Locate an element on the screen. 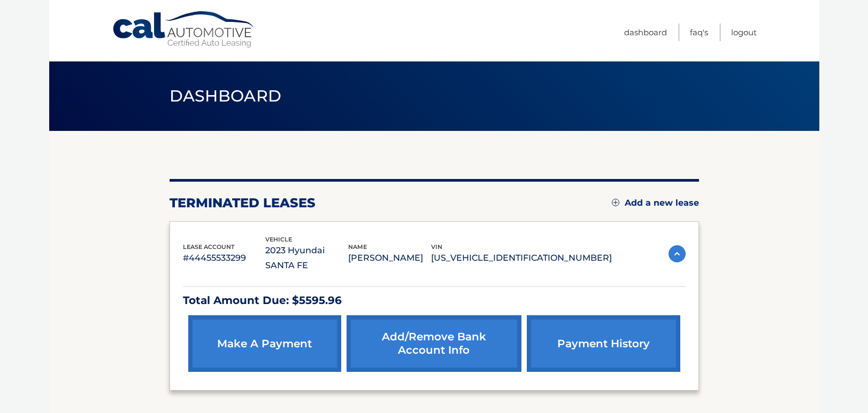  a: Add/Remove bank account info is located at coordinates (434, 344).